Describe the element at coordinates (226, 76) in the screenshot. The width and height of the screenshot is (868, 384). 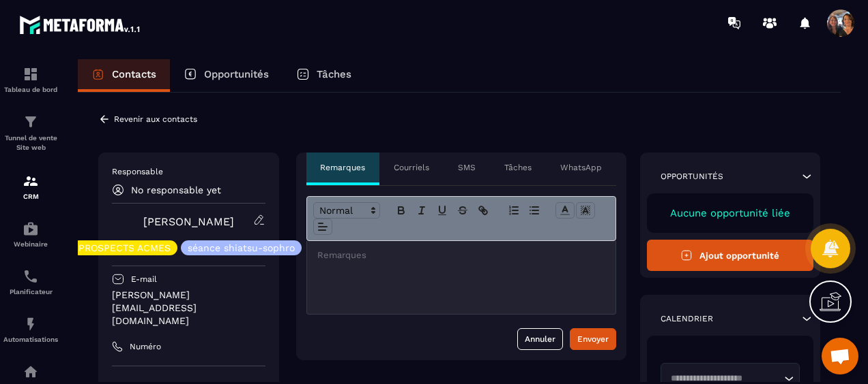
I see `a: Opportunités` at that location.